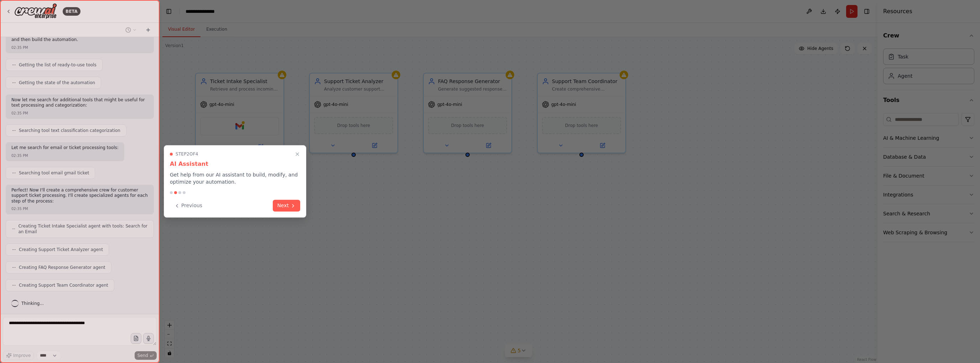  What do you see at coordinates (298, 154) in the screenshot?
I see `button: Close walkthrough` at bounding box center [298, 154].